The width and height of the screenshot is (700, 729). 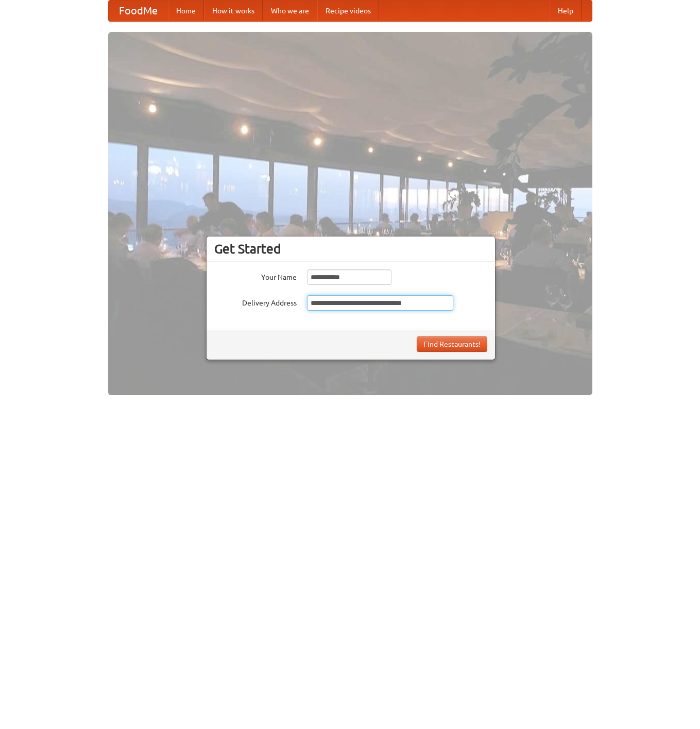 What do you see at coordinates (256, 301) in the screenshot?
I see `label: Delivery Address` at bounding box center [256, 301].